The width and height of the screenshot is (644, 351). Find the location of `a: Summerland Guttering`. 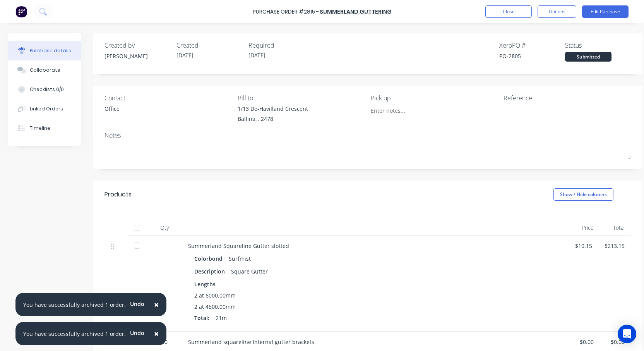

a: Summerland Guttering is located at coordinates (355, 12).